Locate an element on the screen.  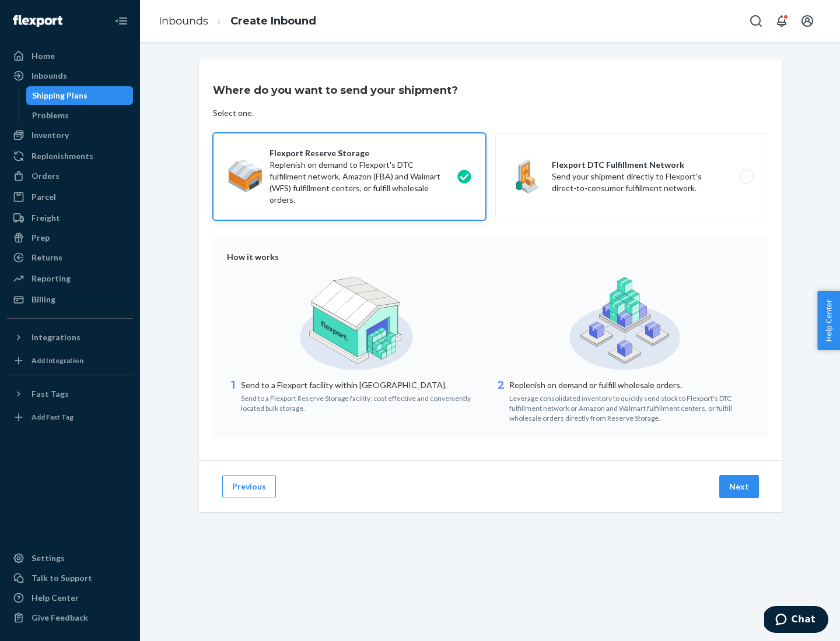
p: Replenish on demand or fulfill wholesale orders. is located at coordinates (632, 386).